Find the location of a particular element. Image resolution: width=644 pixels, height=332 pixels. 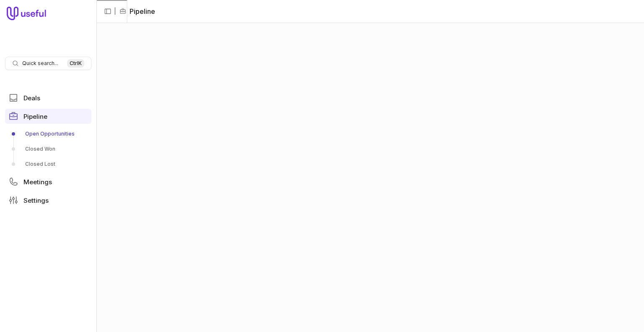

div: Pipeline submenu is located at coordinates (48, 149).